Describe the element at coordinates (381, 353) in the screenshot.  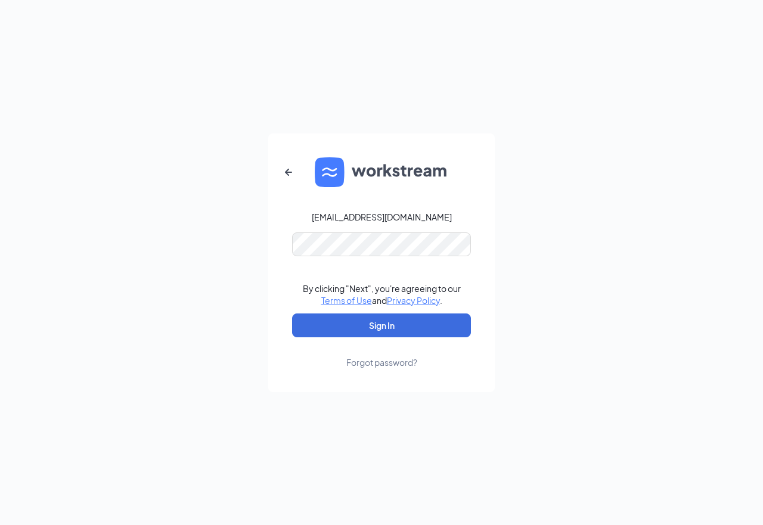
I see `a: Forgot password?` at that location.